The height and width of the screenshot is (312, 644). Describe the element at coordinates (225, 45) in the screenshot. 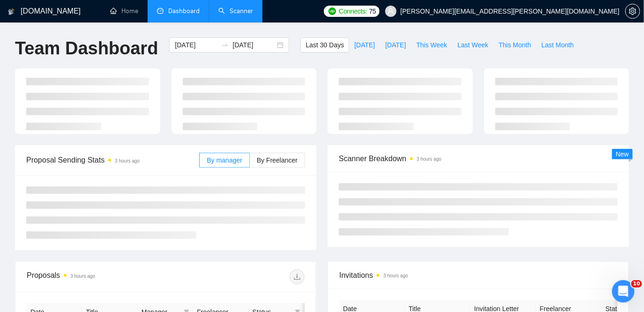

I see `span: swap-right` at that location.